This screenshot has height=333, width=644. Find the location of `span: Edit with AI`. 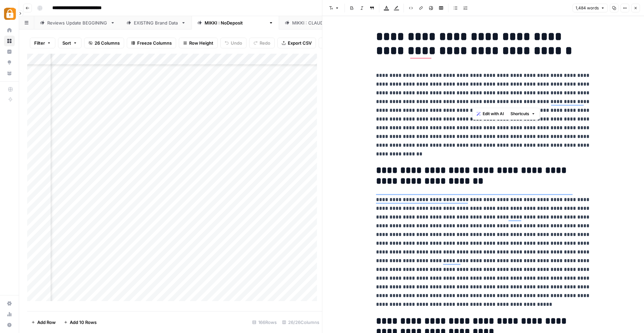

span: Edit with AI is located at coordinates (493, 114).